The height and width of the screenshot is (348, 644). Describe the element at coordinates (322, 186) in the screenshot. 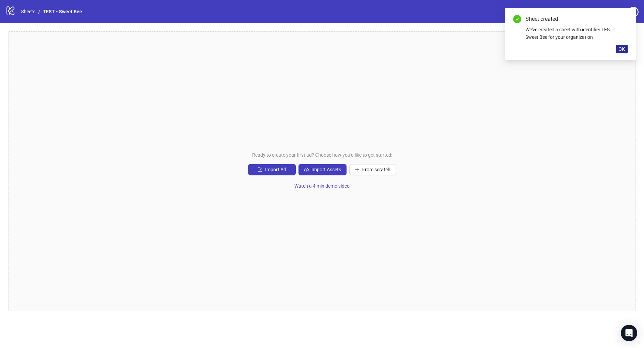

I see `span: Watch a 4 min demo video` at that location.